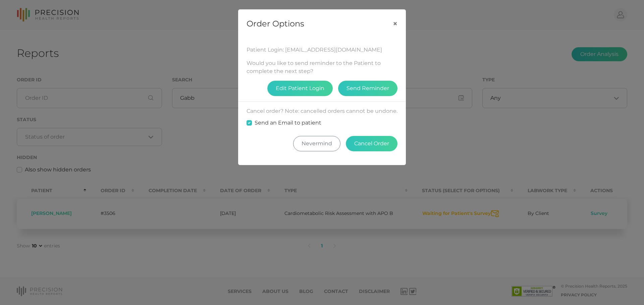  What do you see at coordinates (372, 144) in the screenshot?
I see `button: Cancel Order` at bounding box center [372, 144].